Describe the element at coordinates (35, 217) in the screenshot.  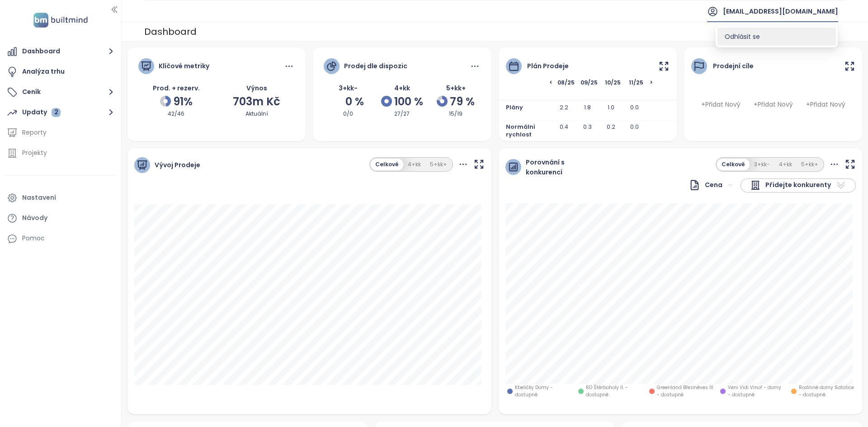
I see `div: Návody` at that location.